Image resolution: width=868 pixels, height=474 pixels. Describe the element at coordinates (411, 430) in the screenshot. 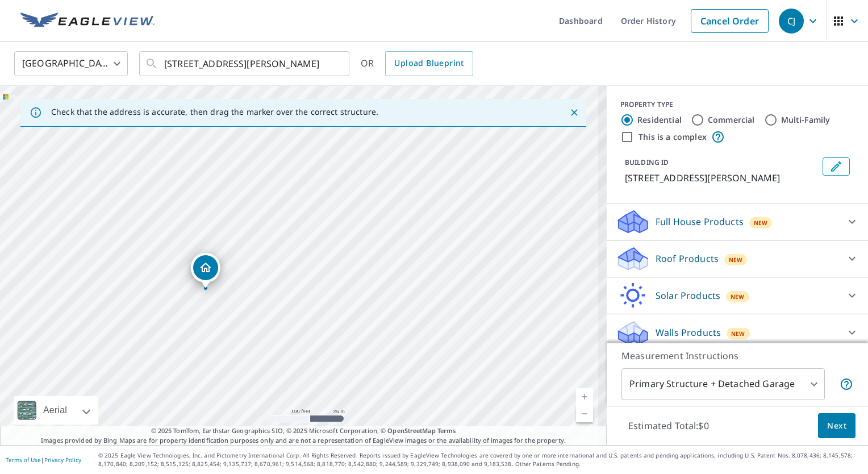

I see `a: OpenStreetMap` at that location.